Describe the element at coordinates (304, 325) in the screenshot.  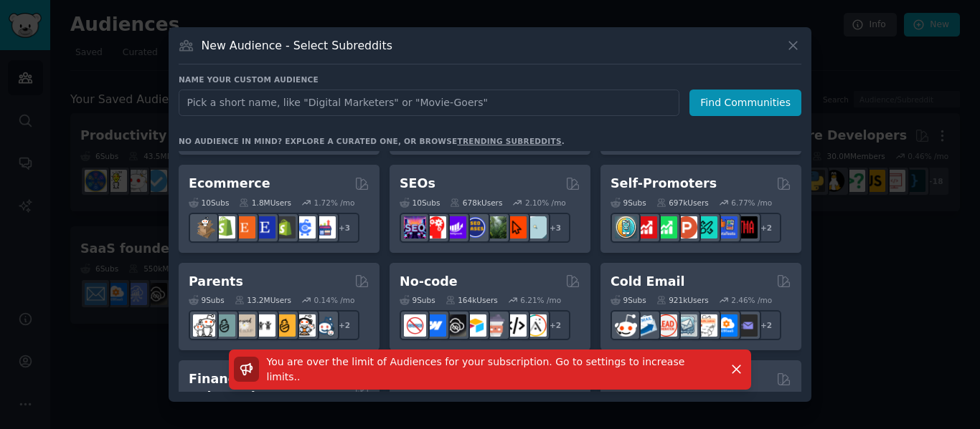
I see `img: parentsofmultiples` at that location.